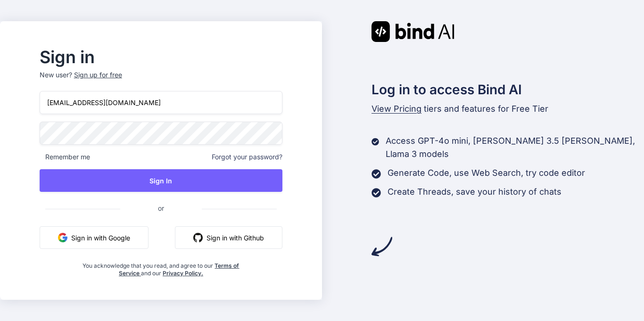  I want to click on a: Terms of Service, so click(179, 269).